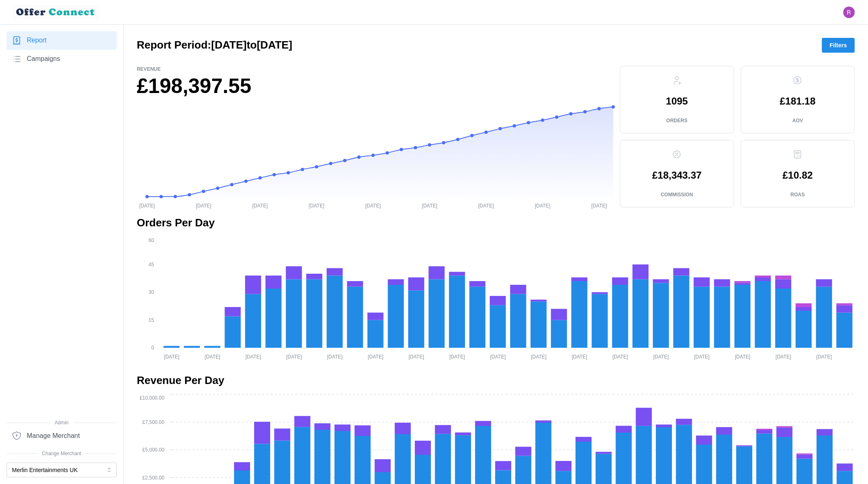  I want to click on tspan: 60, so click(151, 241).